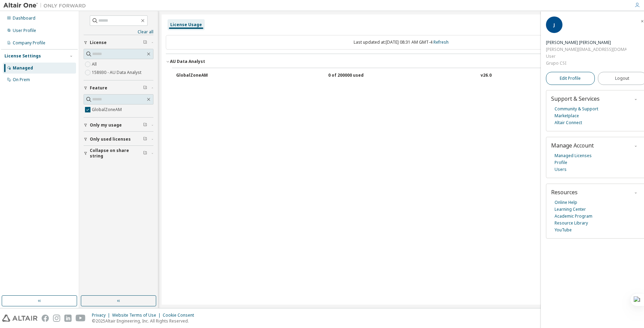 The image size is (644, 328). What do you see at coordinates (586, 63) in the screenshot?
I see `div: Grupo CSI` at bounding box center [586, 63].